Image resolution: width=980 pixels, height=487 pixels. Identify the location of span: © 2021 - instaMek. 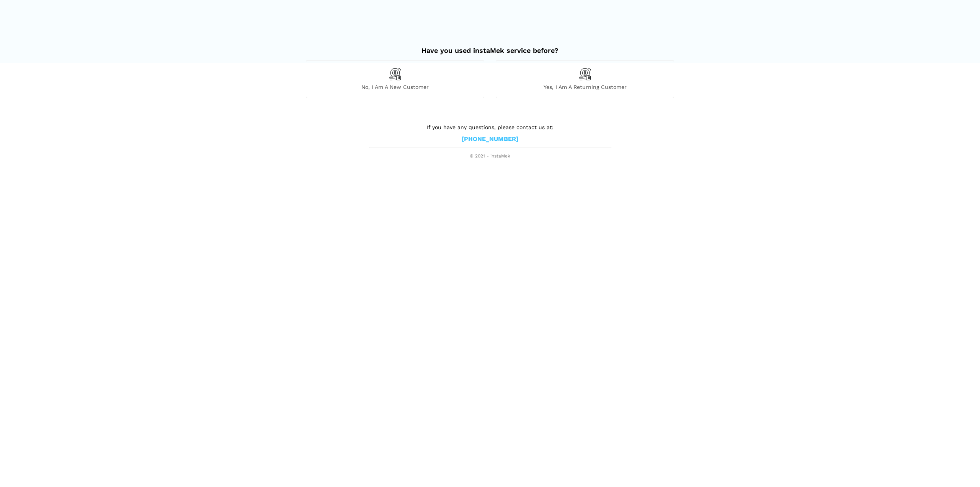
(490, 156).